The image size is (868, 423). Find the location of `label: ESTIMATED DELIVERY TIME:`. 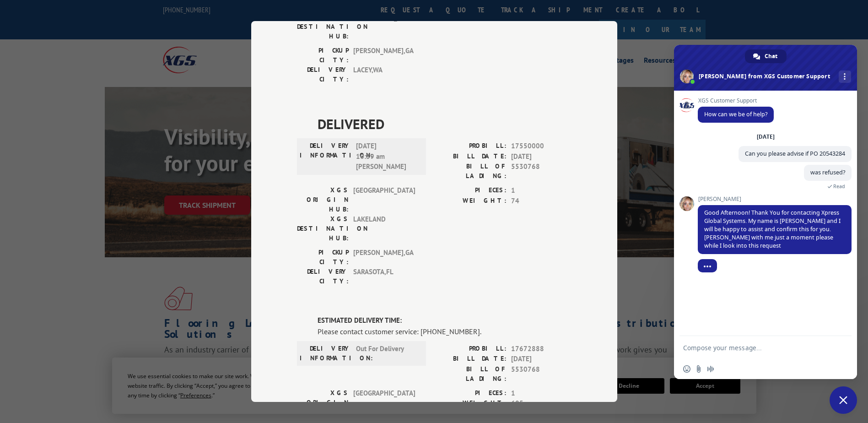

label: ESTIMATED DELIVERY TIME: is located at coordinates (445, 321).